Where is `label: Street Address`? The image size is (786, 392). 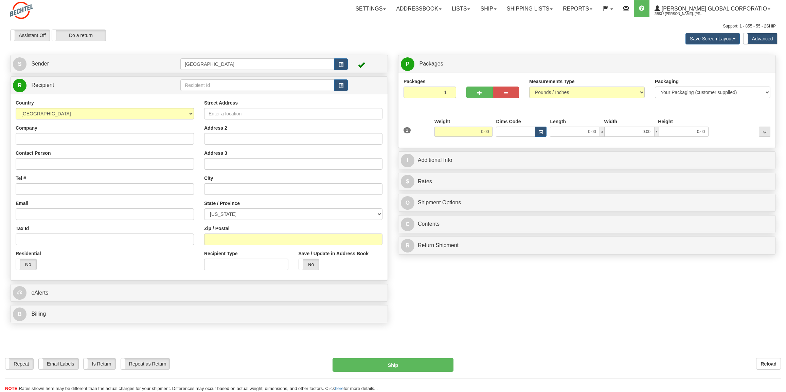 label: Street Address is located at coordinates (221, 103).